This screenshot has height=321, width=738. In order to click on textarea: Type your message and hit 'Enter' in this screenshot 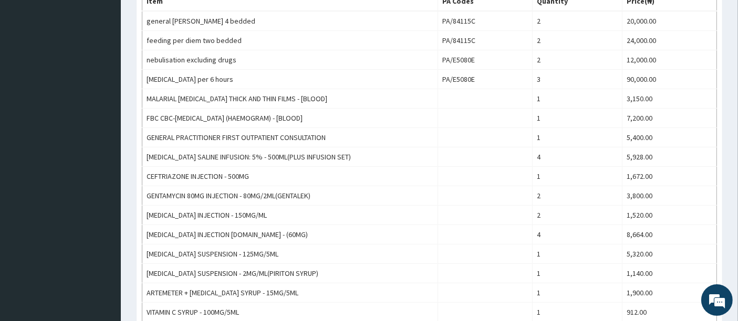, I will do `click(102, 230)`.